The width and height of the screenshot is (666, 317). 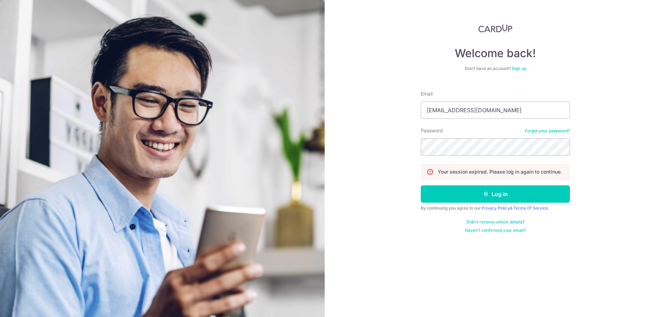 What do you see at coordinates (495, 231) in the screenshot?
I see `a: Haven't confirmed your email?` at bounding box center [495, 231].